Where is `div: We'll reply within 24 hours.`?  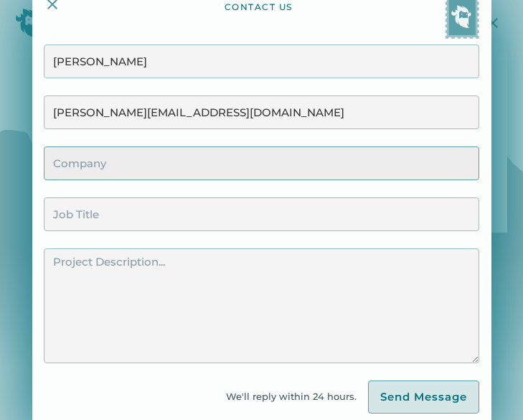
div: We'll reply within 24 hours. is located at coordinates (297, 396).